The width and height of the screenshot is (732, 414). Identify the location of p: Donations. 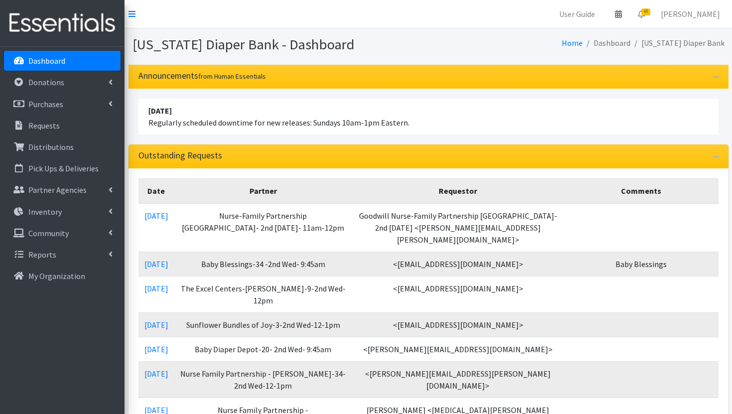
(46, 82).